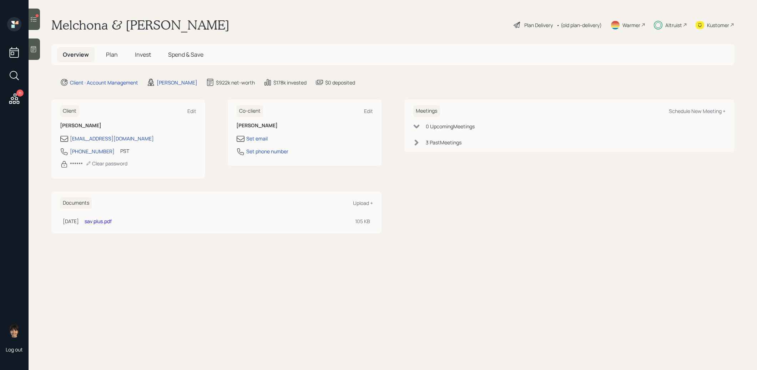 The width and height of the screenshot is (757, 370). Describe the element at coordinates (426, 111) in the screenshot. I see `h6: Meetings` at that location.